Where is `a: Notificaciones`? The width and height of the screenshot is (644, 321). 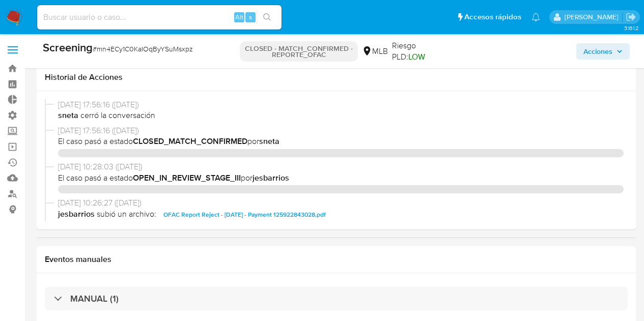
a: Notificaciones is located at coordinates (535, 17).